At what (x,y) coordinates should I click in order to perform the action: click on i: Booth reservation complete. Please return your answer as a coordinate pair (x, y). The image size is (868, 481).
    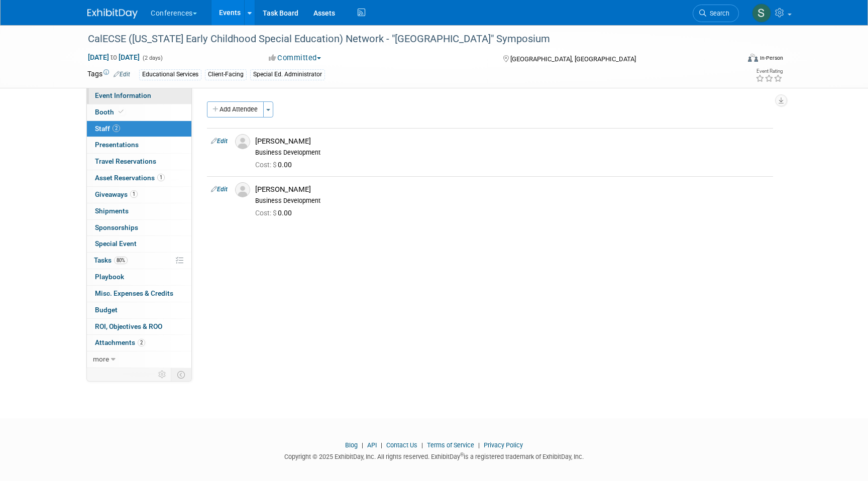
    Looking at the image, I should click on (121, 111).